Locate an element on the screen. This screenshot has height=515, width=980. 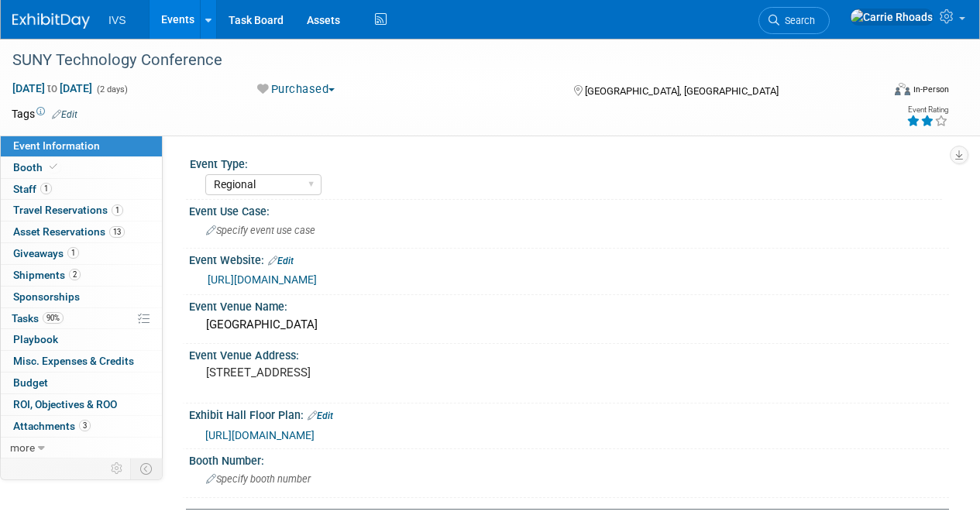
span: Specify event use case is located at coordinates (261, 230).